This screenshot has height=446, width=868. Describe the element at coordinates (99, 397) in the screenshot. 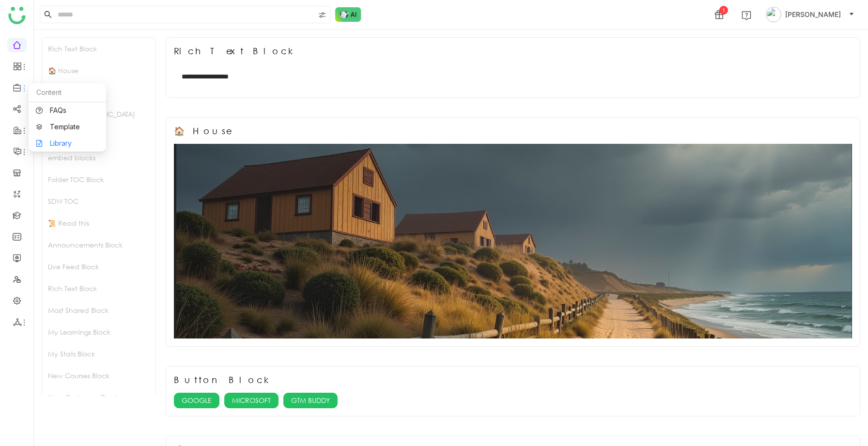

I see `div: New Customers Block` at that location.